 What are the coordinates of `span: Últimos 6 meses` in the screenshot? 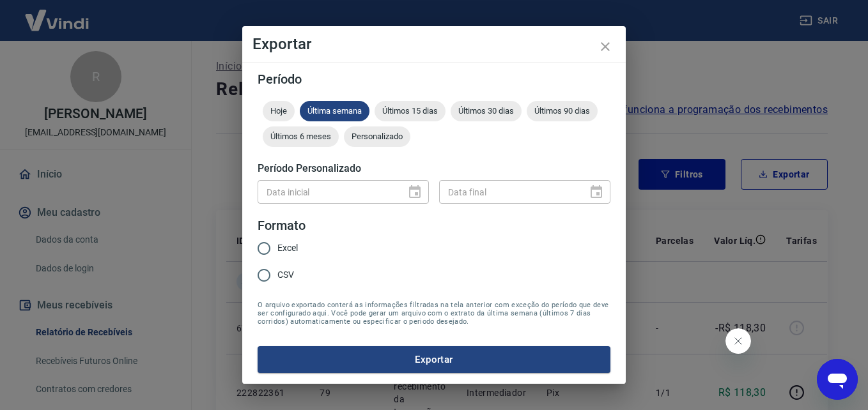 It's located at (301, 136).